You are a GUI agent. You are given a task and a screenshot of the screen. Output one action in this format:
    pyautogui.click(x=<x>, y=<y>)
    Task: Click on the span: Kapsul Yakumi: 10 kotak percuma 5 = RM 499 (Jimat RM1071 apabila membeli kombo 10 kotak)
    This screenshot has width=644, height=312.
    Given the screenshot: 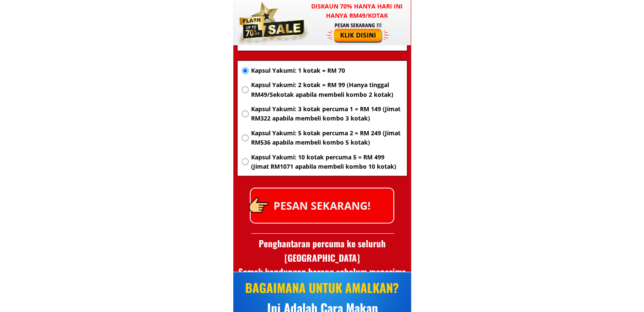 What is the action you would take?
    pyautogui.click(x=326, y=162)
    